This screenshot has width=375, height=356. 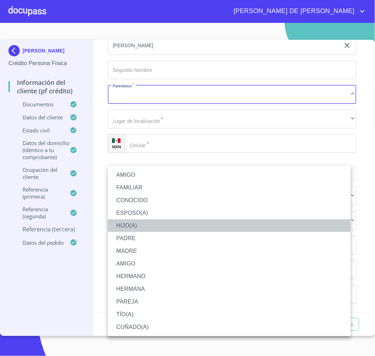 I want to click on li: MADRE, so click(x=229, y=251).